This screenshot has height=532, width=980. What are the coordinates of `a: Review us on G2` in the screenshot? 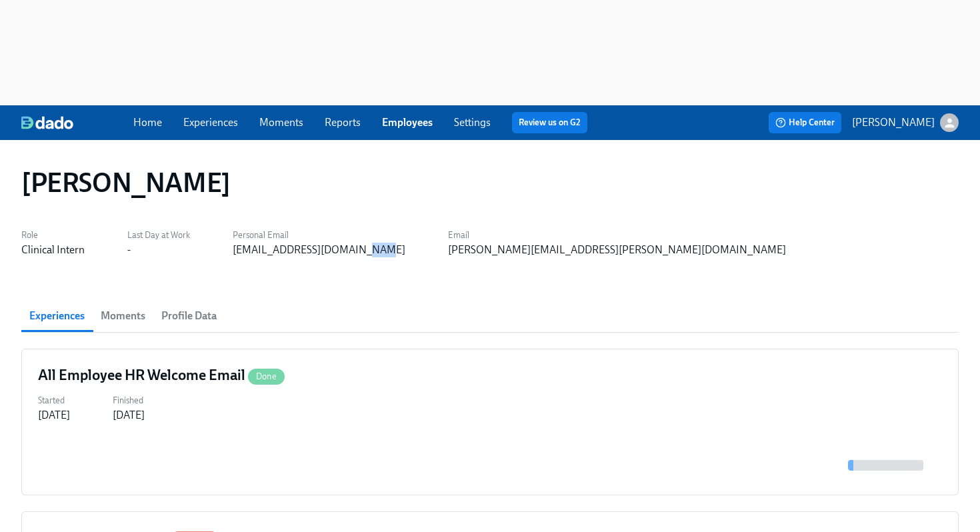 It's located at (550, 123).